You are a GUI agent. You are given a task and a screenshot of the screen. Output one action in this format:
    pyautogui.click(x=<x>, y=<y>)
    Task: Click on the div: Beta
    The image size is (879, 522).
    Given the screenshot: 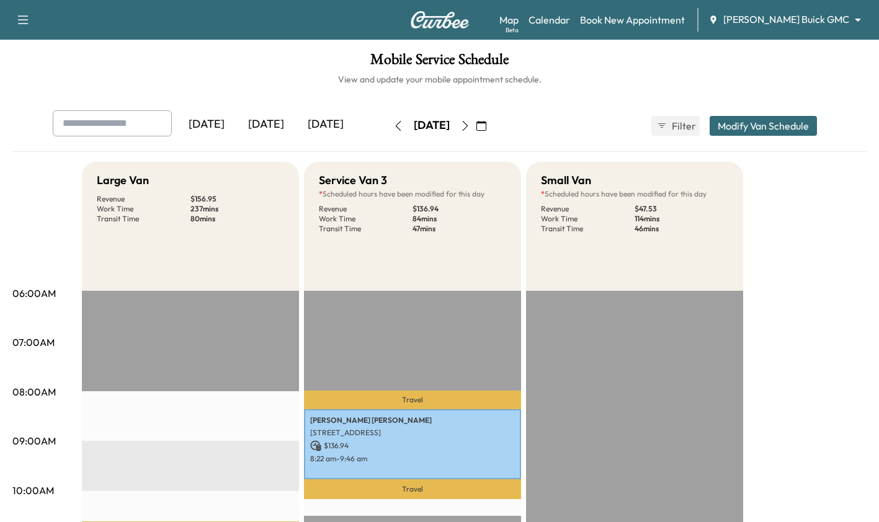 What is the action you would take?
    pyautogui.click(x=512, y=30)
    